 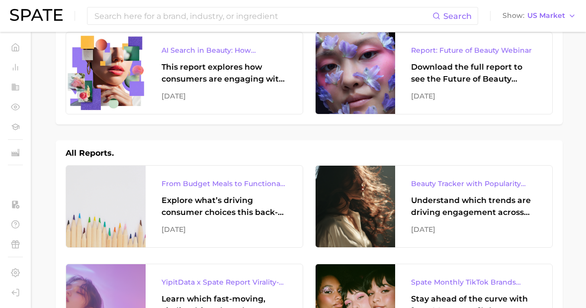 What do you see at coordinates (184, 73) in the screenshot?
I see `a: AI Search in Beauty: How Consumers Are Using ChatGPT vs. Google SearchThis report explores how co...` at bounding box center [184, 73].